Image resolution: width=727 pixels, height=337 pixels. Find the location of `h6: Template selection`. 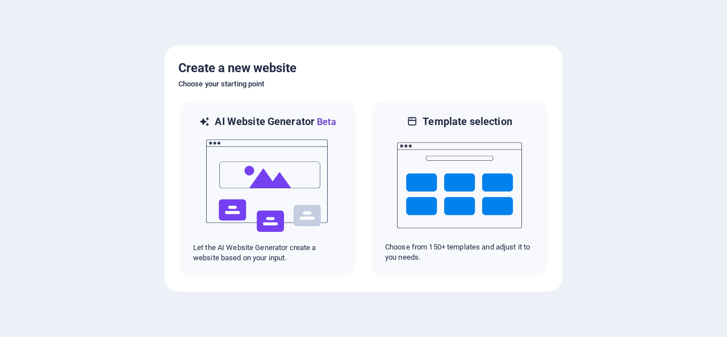

h6: Template selection is located at coordinates (467, 121).